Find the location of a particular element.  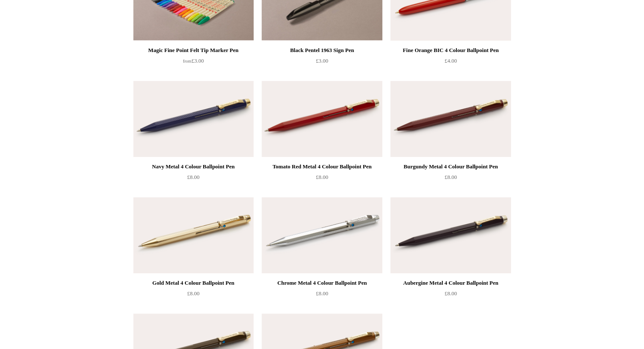

span: £4.00 is located at coordinates (451, 60).